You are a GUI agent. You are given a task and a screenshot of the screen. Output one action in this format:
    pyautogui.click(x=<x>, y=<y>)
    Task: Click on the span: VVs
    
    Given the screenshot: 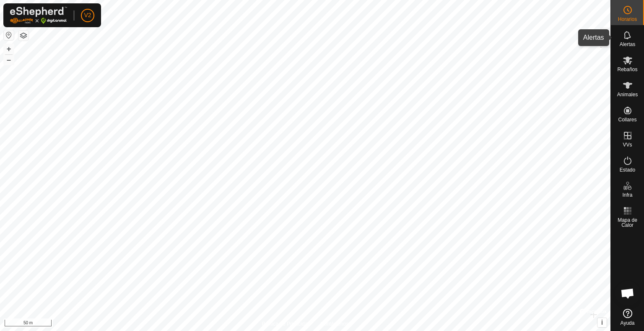 What is the action you would take?
    pyautogui.click(x=627, y=145)
    